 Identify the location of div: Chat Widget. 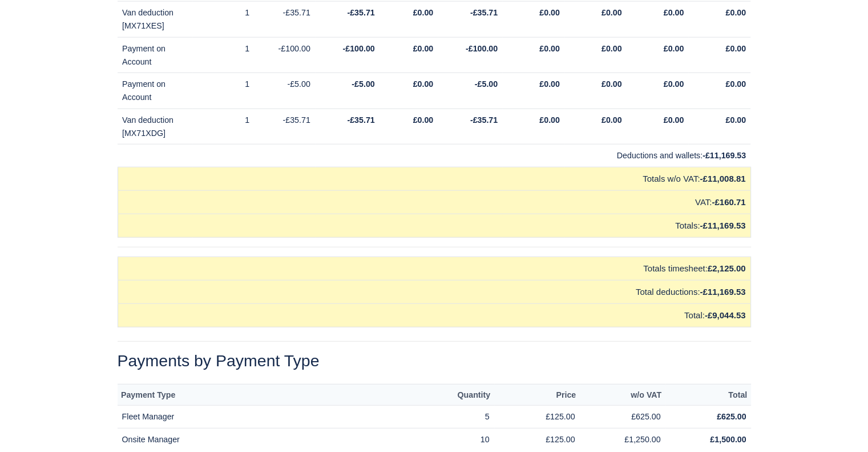
(839, 424).